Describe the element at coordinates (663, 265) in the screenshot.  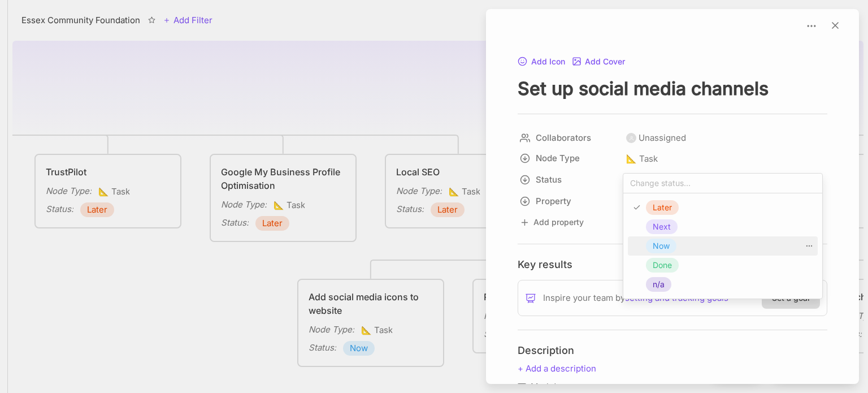
I see `span: Done` at that location.